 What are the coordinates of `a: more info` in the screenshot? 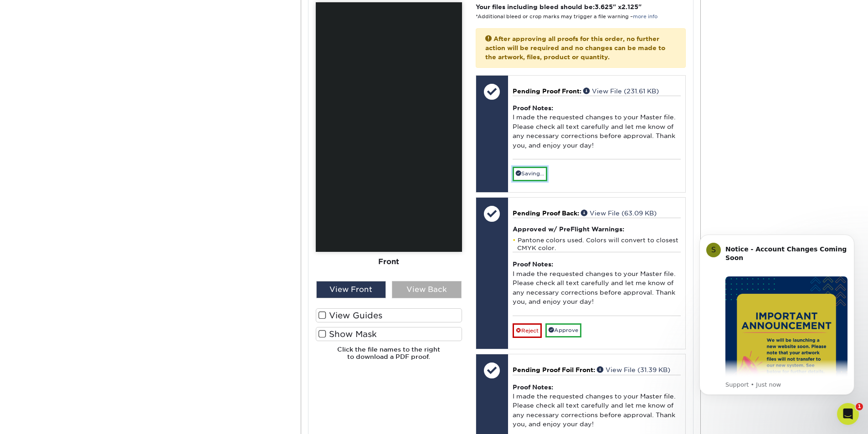 It's located at (645, 17).